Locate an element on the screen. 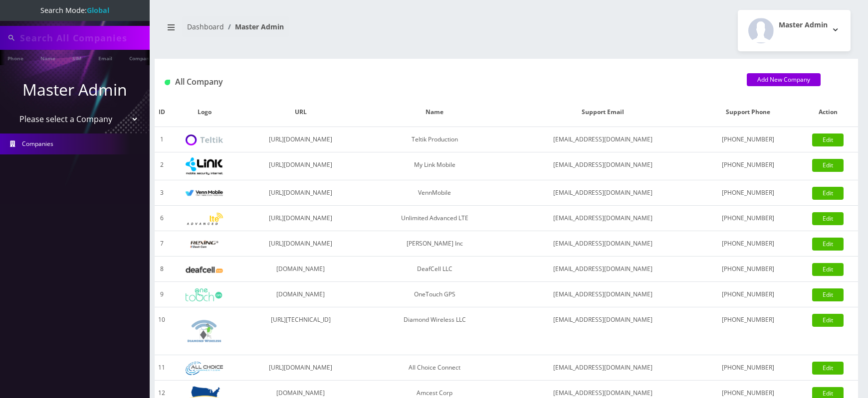  td: VennMobile is located at coordinates (434, 192).